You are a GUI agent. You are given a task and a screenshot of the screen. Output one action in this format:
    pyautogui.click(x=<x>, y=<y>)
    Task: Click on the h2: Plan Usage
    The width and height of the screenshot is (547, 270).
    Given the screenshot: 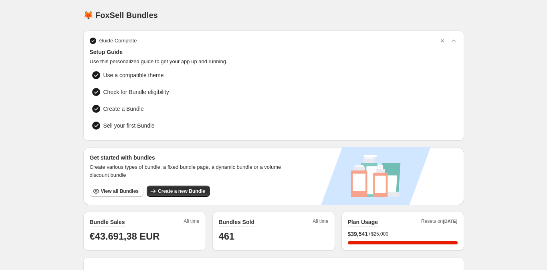 What is the action you would take?
    pyautogui.click(x=363, y=222)
    